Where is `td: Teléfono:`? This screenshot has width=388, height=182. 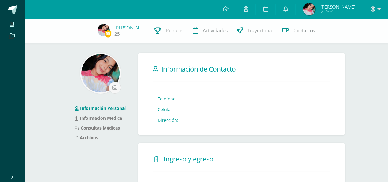
td: Teléfono: is located at coordinates (168, 98).